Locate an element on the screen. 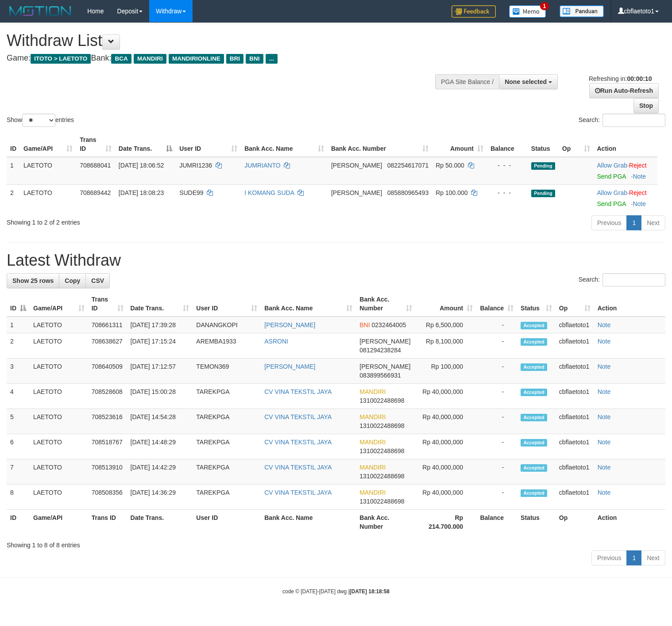 This screenshot has width=672, height=626. a: Copy is located at coordinates (72, 281).